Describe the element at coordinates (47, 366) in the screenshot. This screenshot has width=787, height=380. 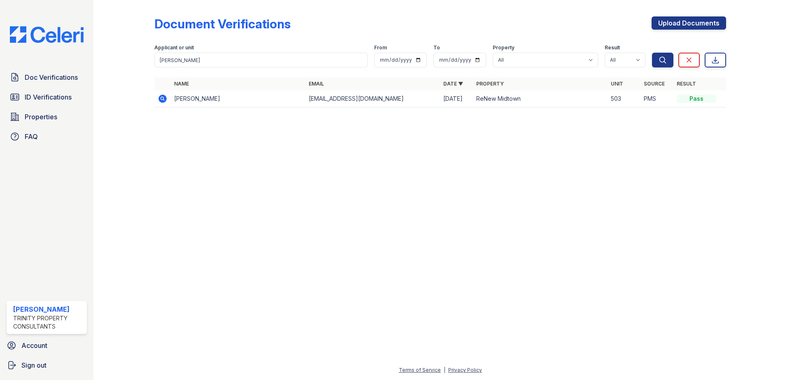
I see `a: Sign out` at that location.